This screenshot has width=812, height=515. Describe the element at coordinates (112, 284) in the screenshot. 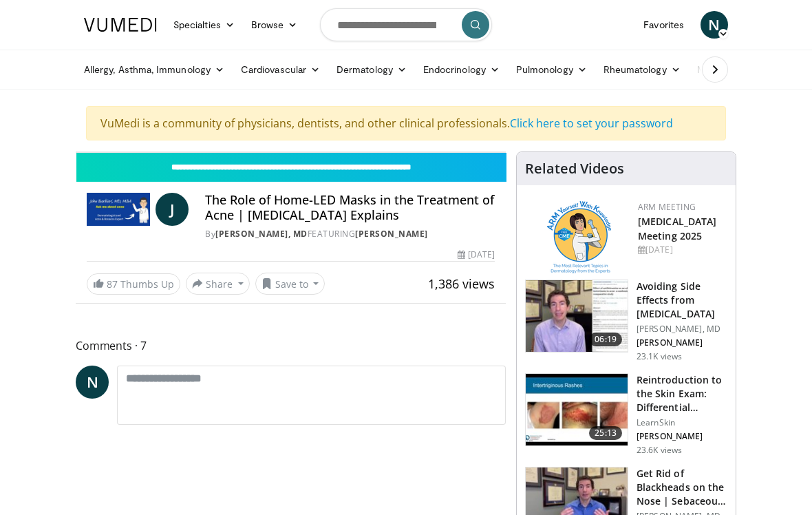

I see `span: 87` at that location.